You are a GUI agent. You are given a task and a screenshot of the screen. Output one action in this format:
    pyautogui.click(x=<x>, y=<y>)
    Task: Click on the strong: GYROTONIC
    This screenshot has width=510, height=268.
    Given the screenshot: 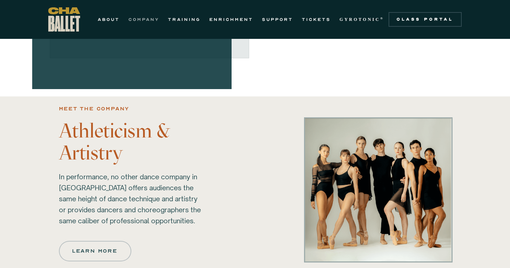 What is the action you would take?
    pyautogui.click(x=360, y=19)
    